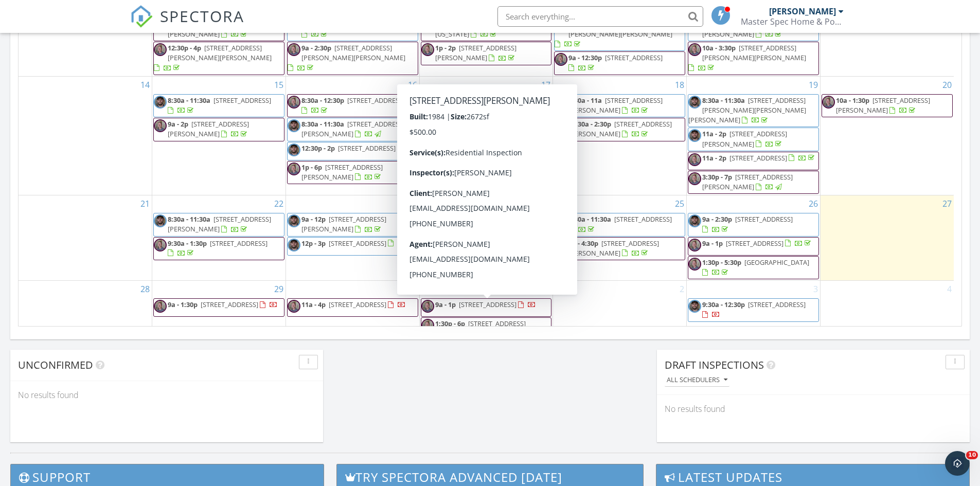  I want to click on span: 10:30a - 2:30p, so click(590, 124).